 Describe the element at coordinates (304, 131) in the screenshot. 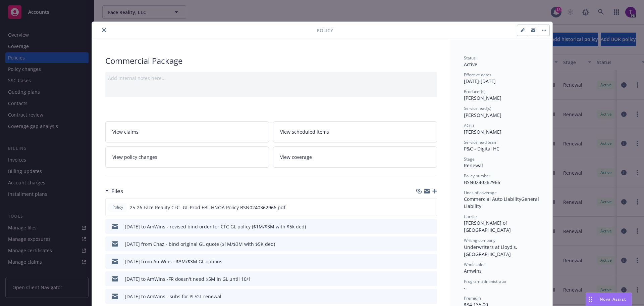

I see `span: View scheduled items` at that location.